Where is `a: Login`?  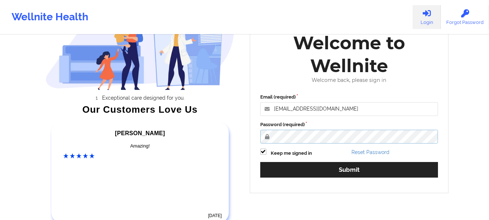
a: Login is located at coordinates (427, 17).